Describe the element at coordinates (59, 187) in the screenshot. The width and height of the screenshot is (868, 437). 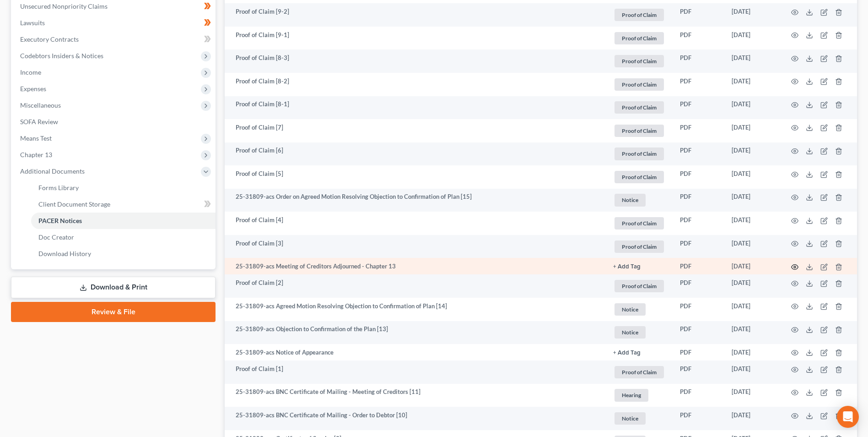
I see `span: Forms Library` at that location.